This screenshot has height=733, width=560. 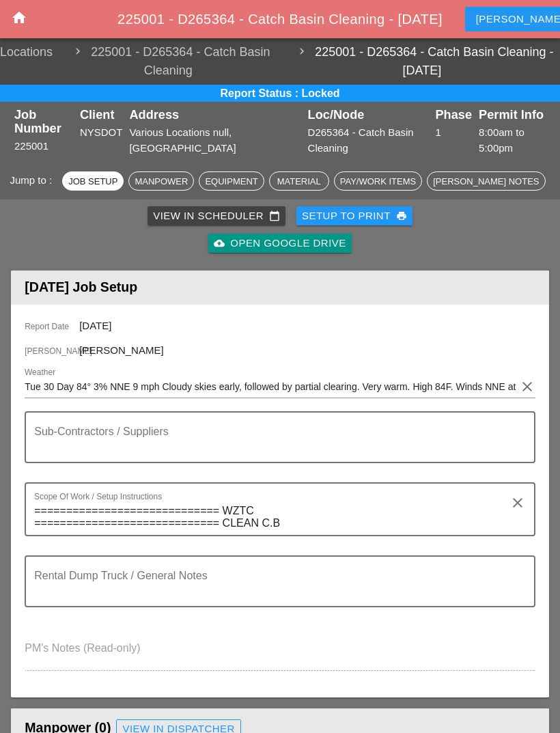 I want to click on i: print, so click(x=402, y=216).